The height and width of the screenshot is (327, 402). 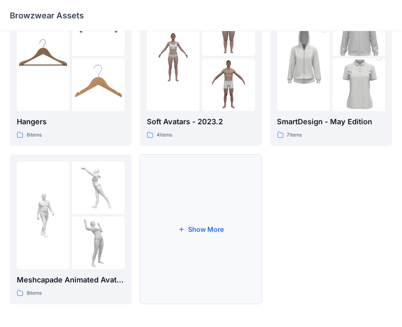 What do you see at coordinates (331, 122) in the screenshot?
I see `p: SmartDesign - May Edition` at bounding box center [331, 122].